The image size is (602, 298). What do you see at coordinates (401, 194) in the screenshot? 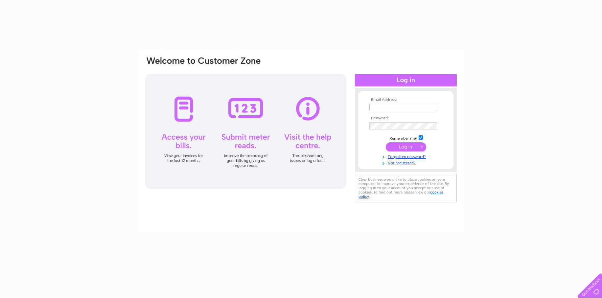
I see `a: cookies policy` at bounding box center [401, 194].